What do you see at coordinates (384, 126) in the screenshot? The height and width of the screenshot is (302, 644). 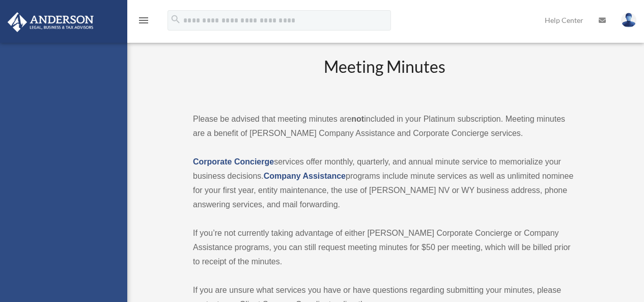 I see `p: Please be advised that meeting minutes are included in your Platinum subscription. Meeting minute...` at bounding box center [384, 126].